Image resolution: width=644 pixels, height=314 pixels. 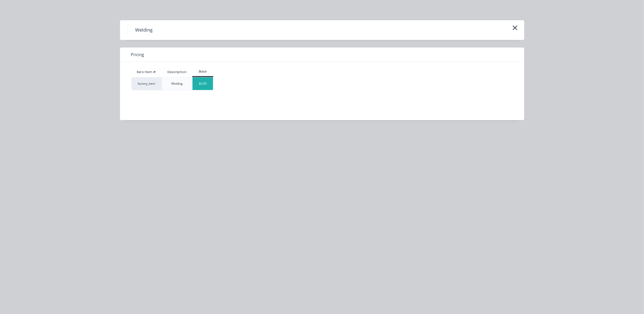 I want to click on div: Welding, so click(x=177, y=84).